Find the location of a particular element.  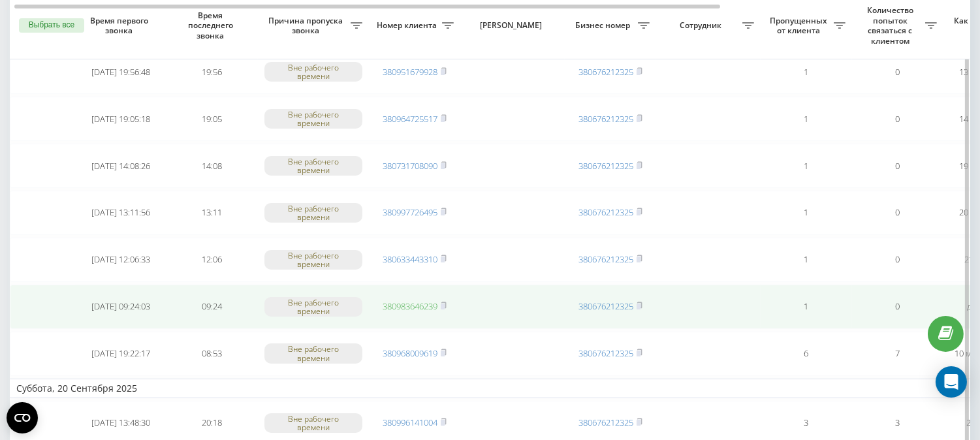

td: 09:24 is located at coordinates (212, 307).